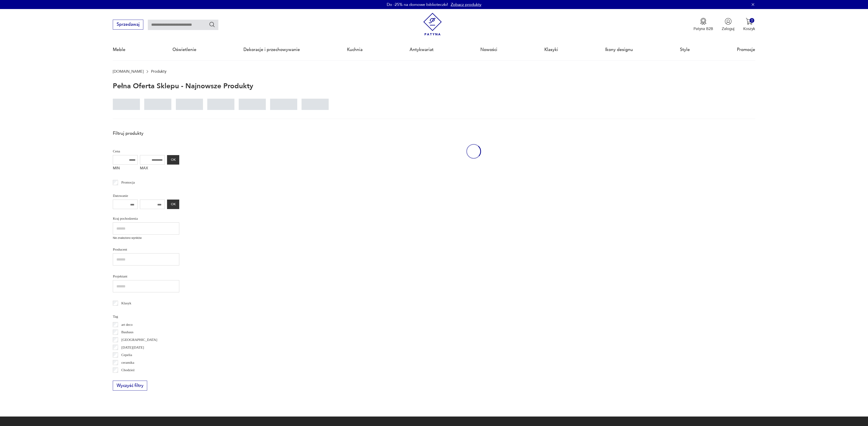 Image resolution: width=868 pixels, height=426 pixels. Describe the element at coordinates (749, 28) in the screenshot. I see `p: Koszyk` at that location.